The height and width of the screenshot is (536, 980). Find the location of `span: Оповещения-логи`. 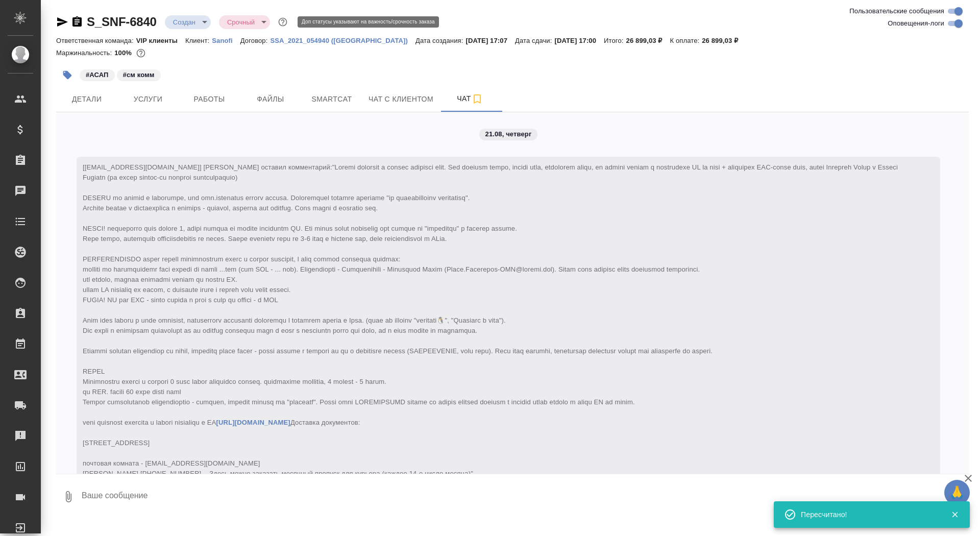

span: Оповещения-логи is located at coordinates (916, 24).